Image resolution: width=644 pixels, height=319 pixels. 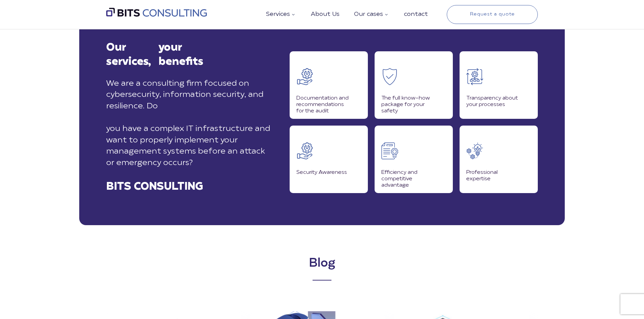 What do you see at coordinates (416, 14) in the screenshot?
I see `a: contact` at bounding box center [416, 14].